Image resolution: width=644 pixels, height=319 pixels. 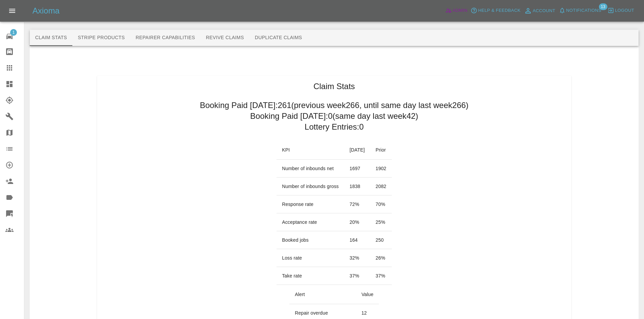 What do you see at coordinates (310, 204) in the screenshot?
I see `td: Response rate` at bounding box center [310, 204].